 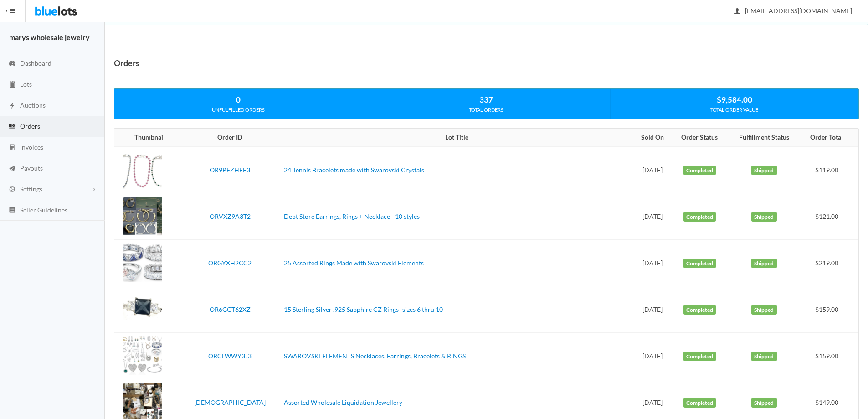 I want to click on a: 15 Sterling Silver .925 Sapphire CZ Rings- sizes 6 thru 10, so click(x=363, y=309).